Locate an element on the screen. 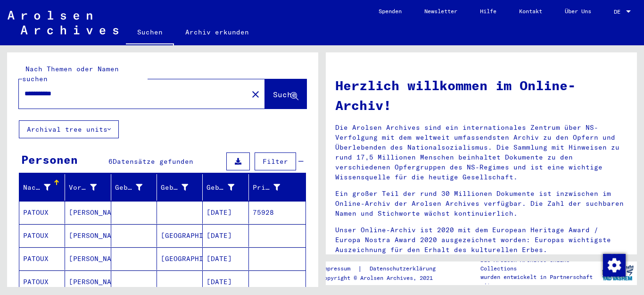 The height and width of the screenshot is (295, 644). mat-header-cell: Prisoner # is located at coordinates (277, 187).